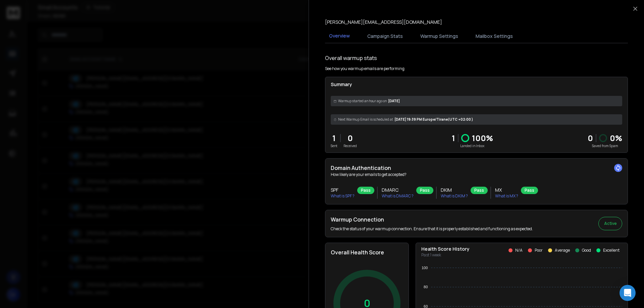  Describe the element at coordinates (506, 196) in the screenshot. I see `p: What is MX ?` at that location.